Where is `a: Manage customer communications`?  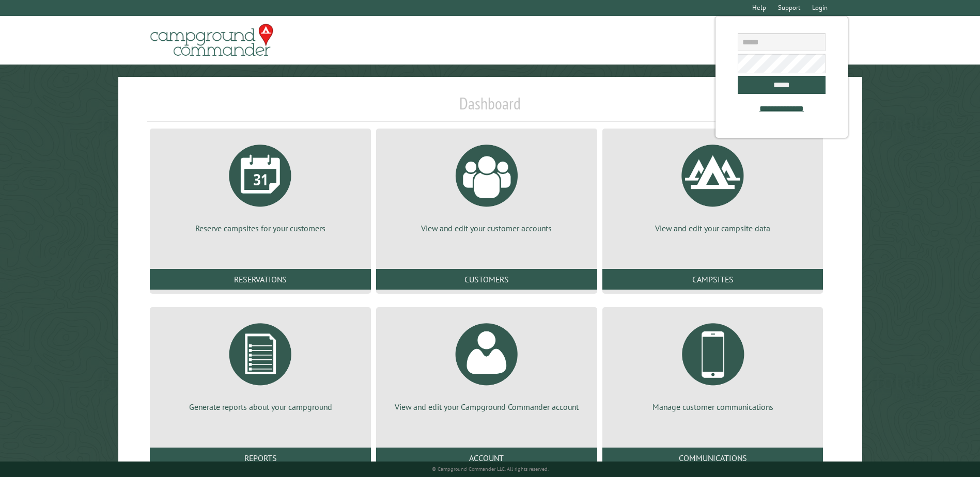 a: Manage customer communications is located at coordinates (713, 364).